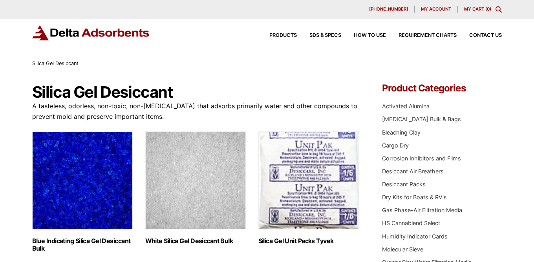  I want to click on a: Requirement Charts, so click(422, 35).